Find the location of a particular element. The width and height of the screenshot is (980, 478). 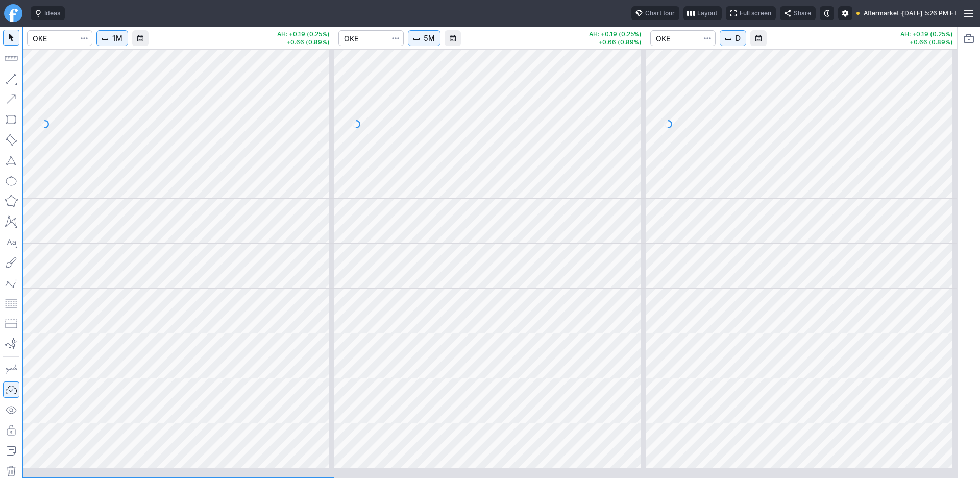

button: Ellipse is located at coordinates (11, 180).